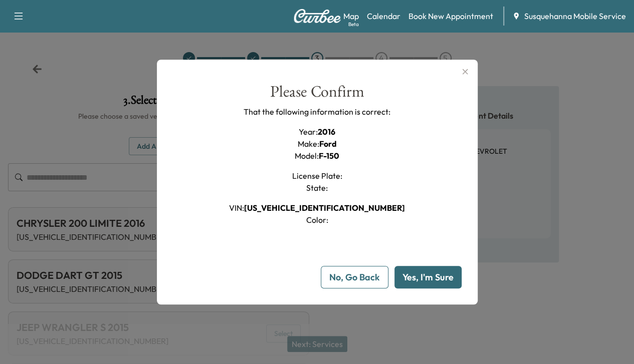 This screenshot has height=364, width=634. Describe the element at coordinates (317, 95) in the screenshot. I see `div: Please Confirm` at that location.